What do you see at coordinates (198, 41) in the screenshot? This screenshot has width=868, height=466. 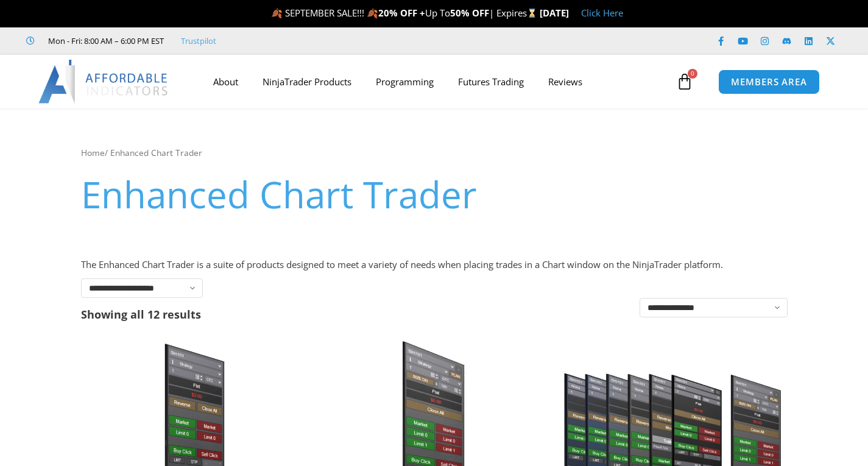 I see `a: Trustpilot` at bounding box center [198, 41].